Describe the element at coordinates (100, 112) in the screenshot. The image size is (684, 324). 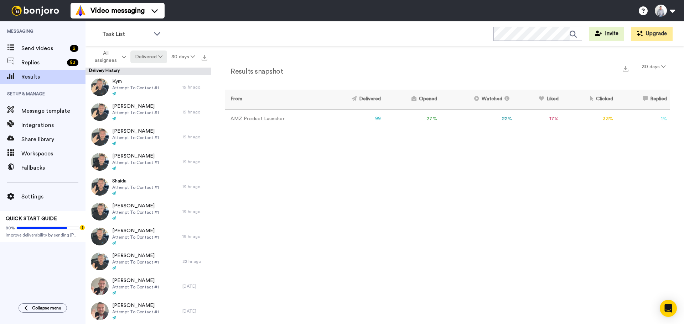
I see `img: 80aecc55-efe0-4d98-ab05-1ff7e745d681-thumb.jpg` at that location.